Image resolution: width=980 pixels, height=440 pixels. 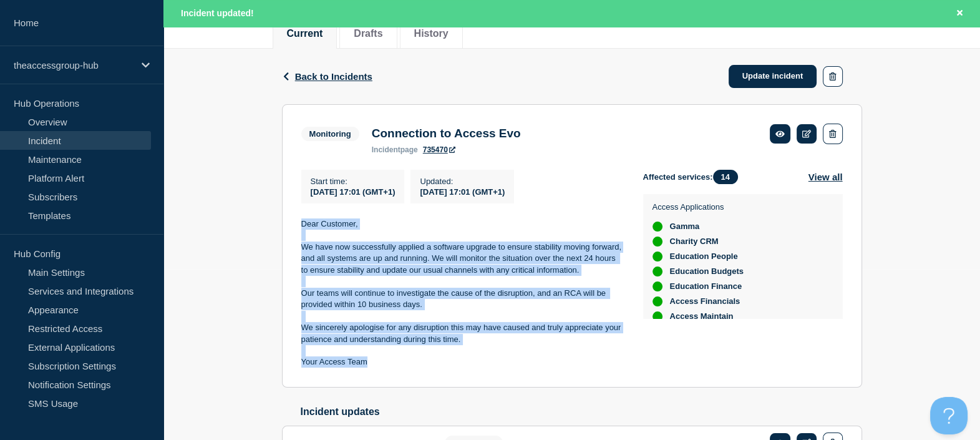 What do you see at coordinates (826, 177) in the screenshot?
I see `button: View all` at bounding box center [826, 177].